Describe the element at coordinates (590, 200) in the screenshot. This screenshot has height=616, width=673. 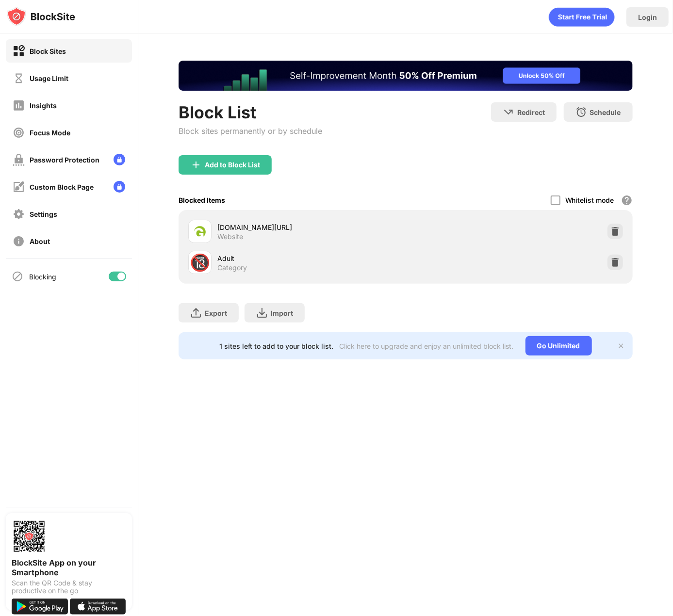
I see `div: Whitelist mode` at that location.